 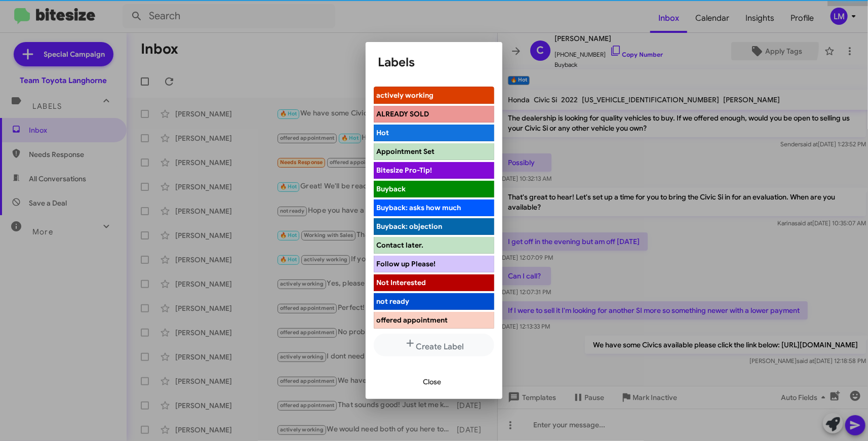 What do you see at coordinates (391, 189) in the screenshot?
I see `span: Buyback` at bounding box center [391, 189].